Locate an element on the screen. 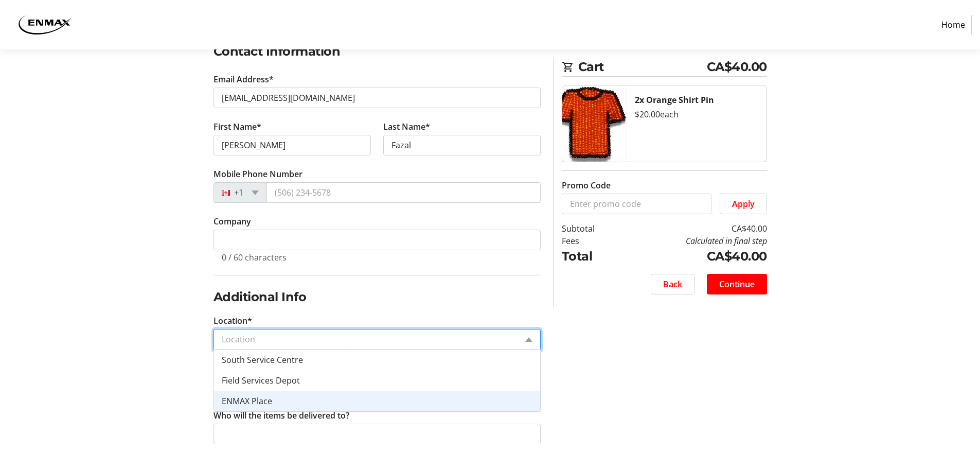 Image resolution: width=980 pixels, height=469 pixels. button: Apply is located at coordinates (744, 204).